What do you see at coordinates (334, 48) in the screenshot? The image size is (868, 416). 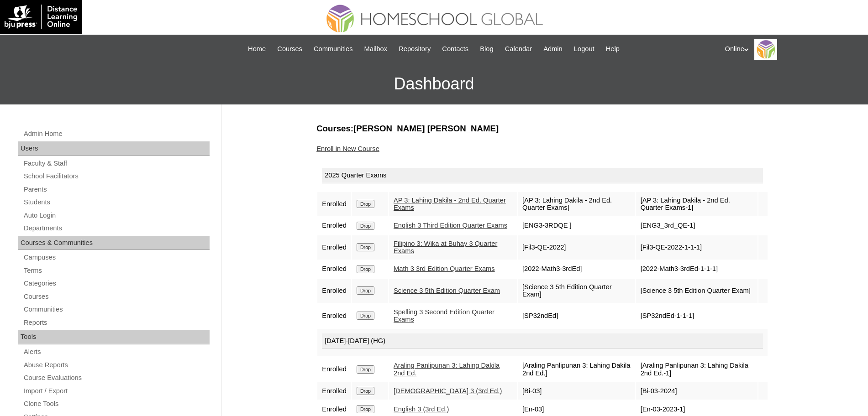 I see `span: Communities` at bounding box center [334, 48].